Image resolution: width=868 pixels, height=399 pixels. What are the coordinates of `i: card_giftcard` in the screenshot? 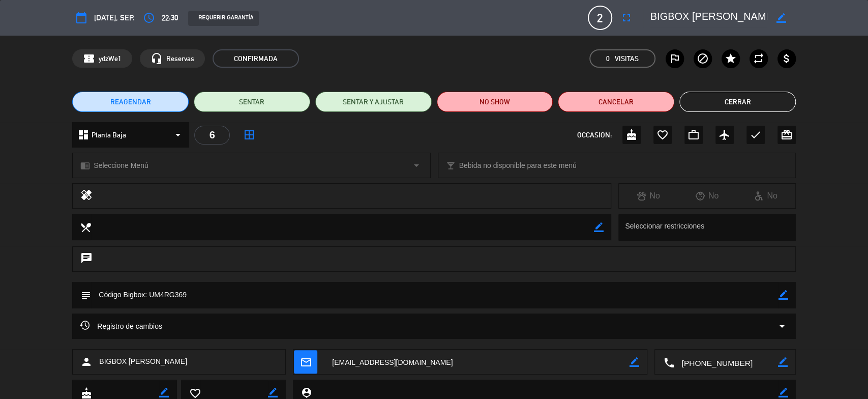 It's located at (786, 135).